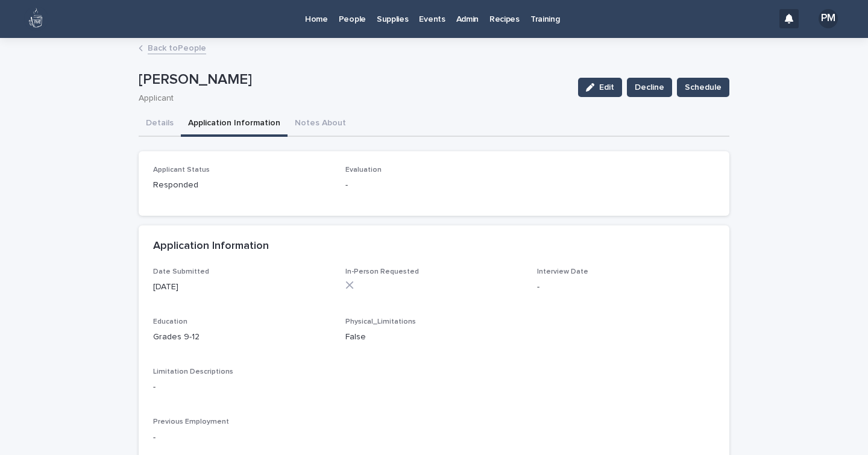 Image resolution: width=868 pixels, height=455 pixels. I want to click on button: Application Information, so click(234, 124).